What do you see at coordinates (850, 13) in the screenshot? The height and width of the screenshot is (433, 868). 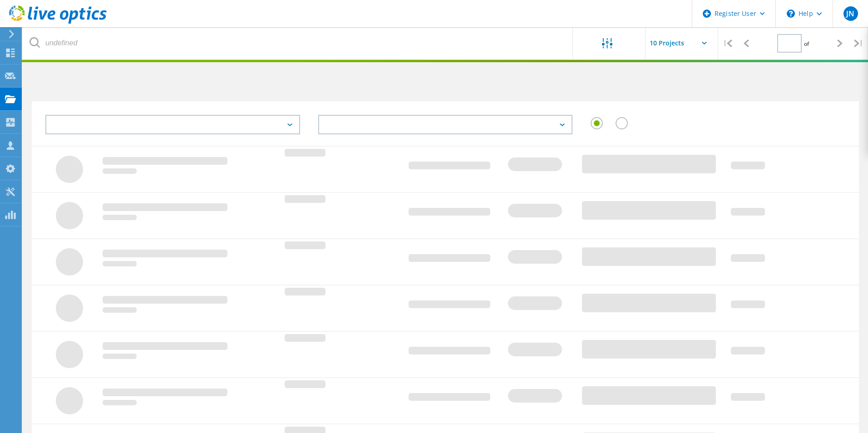 I see `span: JN` at bounding box center [850, 13].